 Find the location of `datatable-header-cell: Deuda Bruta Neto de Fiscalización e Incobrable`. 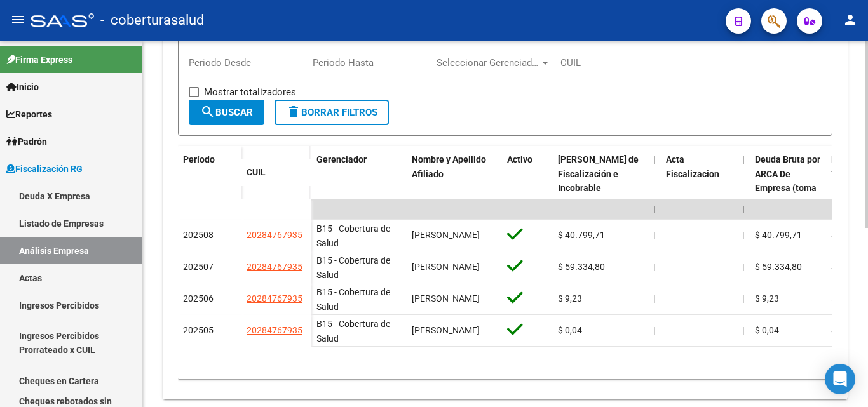

datatable-header-cell: Deuda Bruta Neto de Fiscalización e Incobrable is located at coordinates (600, 188).